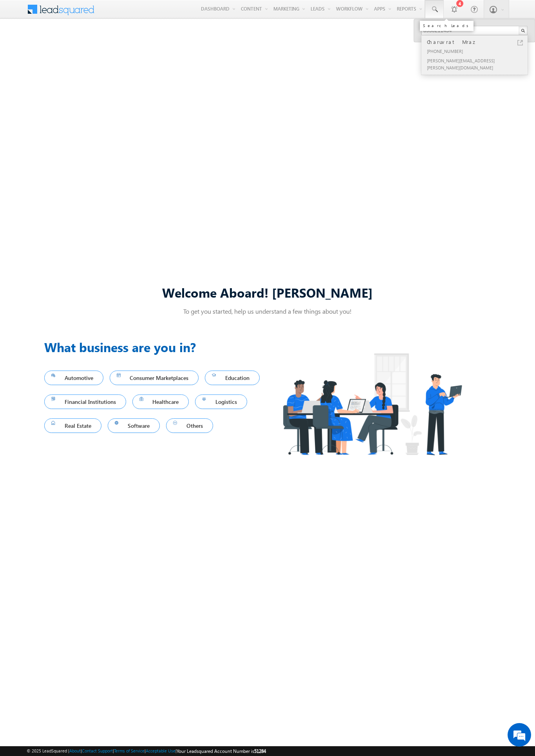  Describe the element at coordinates (97, 751) in the screenshot. I see `a: Contact Support` at that location.